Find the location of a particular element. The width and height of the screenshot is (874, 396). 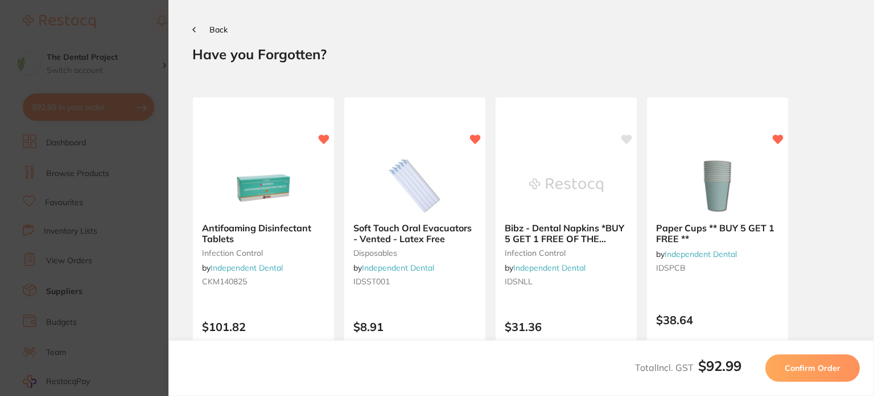

span: Back is located at coordinates (219, 30).